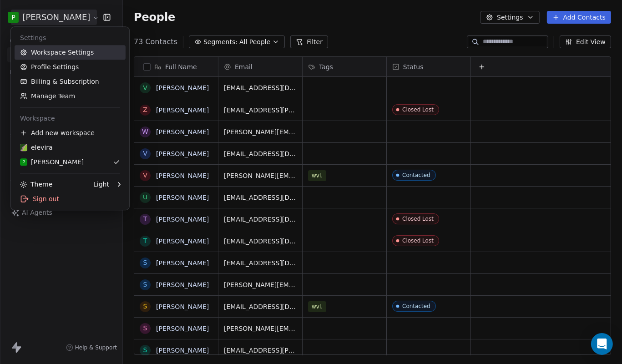 The width and height of the screenshot is (622, 364). Describe the element at coordinates (101, 184) in the screenshot. I see `div: Light` at that location.